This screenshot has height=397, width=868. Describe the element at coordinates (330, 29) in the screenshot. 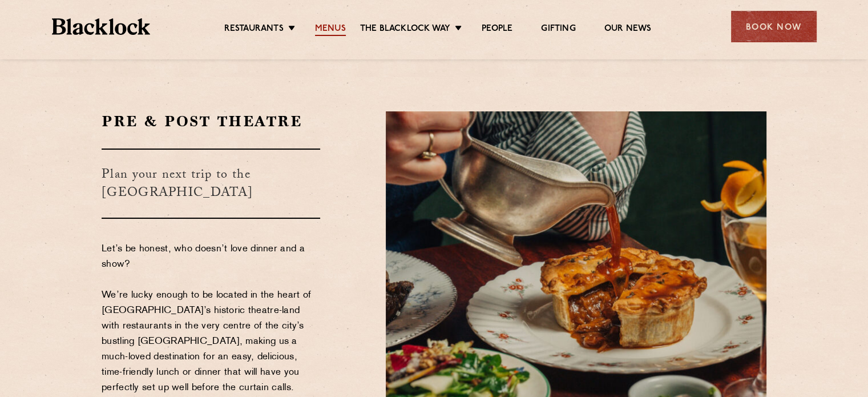

I see `a: Menus` at that location.